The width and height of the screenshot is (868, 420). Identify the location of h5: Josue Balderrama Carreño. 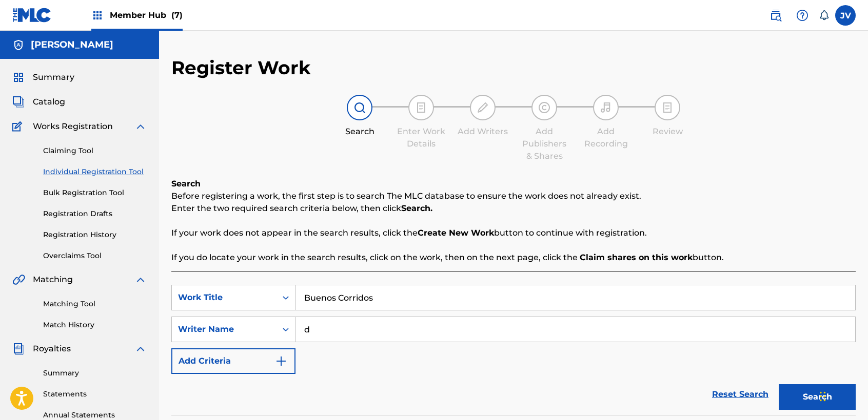
(72, 45).